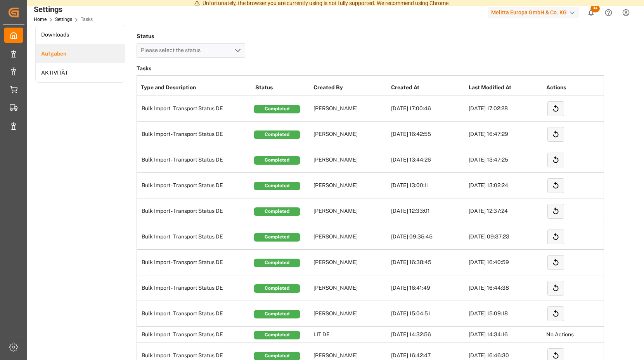  What do you see at coordinates (283, 88) in the screenshot?
I see `th: Status` at bounding box center [283, 88].